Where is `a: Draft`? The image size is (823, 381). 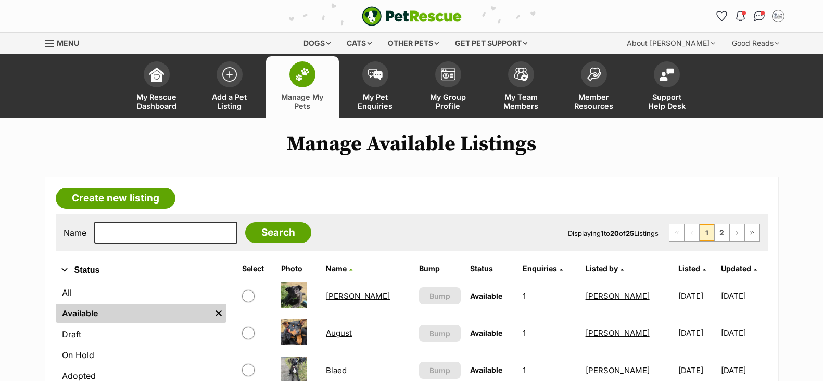
a: Draft is located at coordinates (141, 334).